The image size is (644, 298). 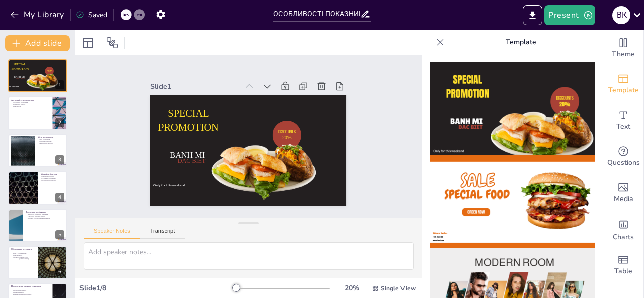 I want to click on span: Theme, so click(x=624, y=54).